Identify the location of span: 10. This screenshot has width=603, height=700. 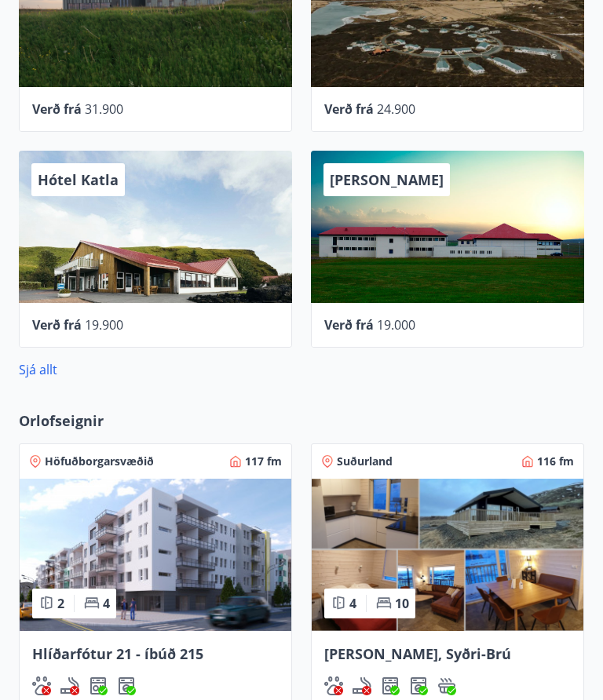
(402, 604).